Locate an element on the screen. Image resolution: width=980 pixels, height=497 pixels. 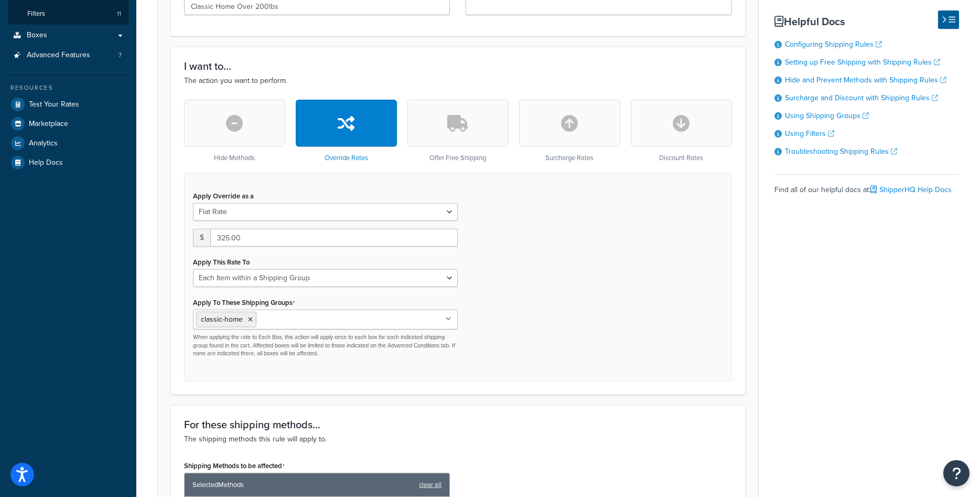
span: Boxes is located at coordinates (37, 35).